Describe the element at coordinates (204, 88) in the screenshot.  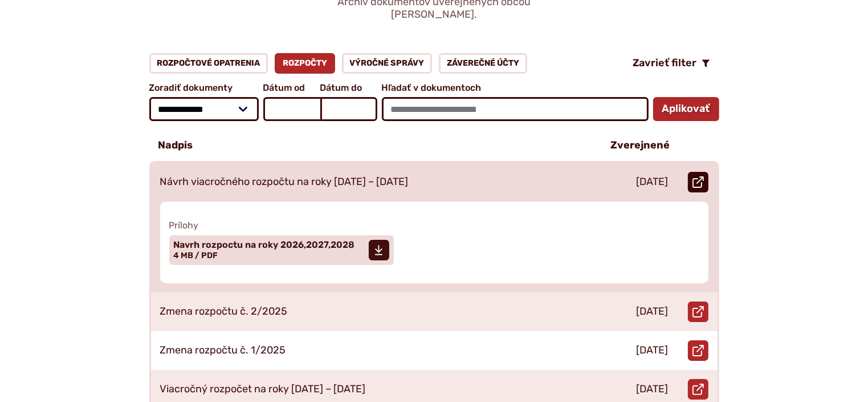
I see `span: Zoradiť dokumenty` at that location.